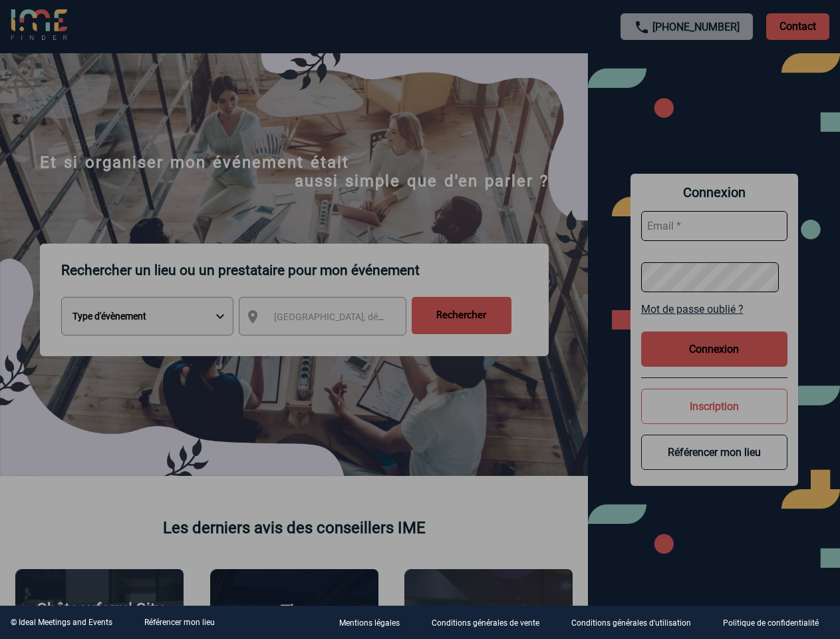 The image size is (840, 639). Describe the element at coordinates (771, 624) in the screenshot. I see `p: Politique de confidentialité` at that location.